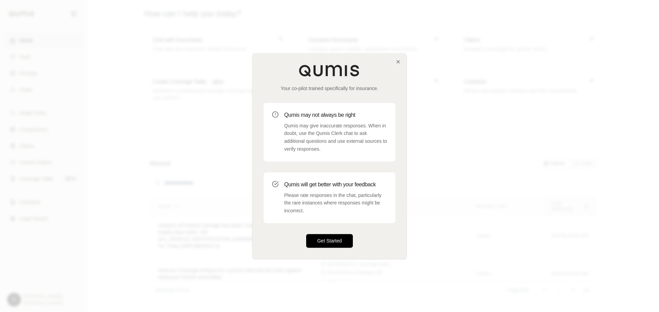 This screenshot has height=312, width=659. I want to click on img: Qumis Logo, so click(329, 71).